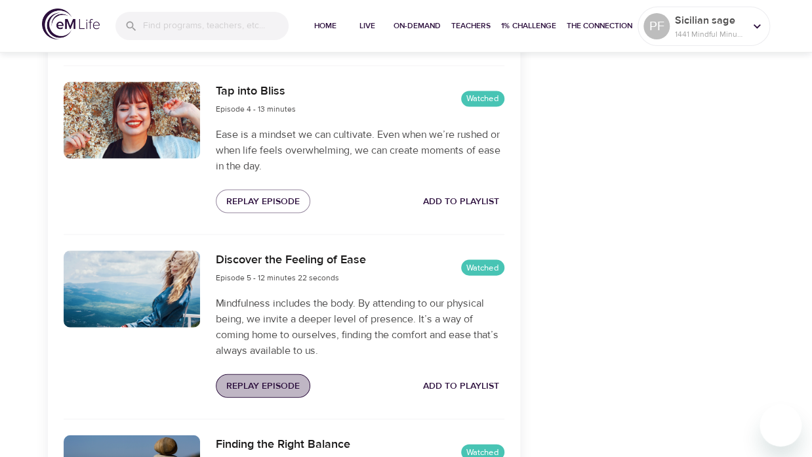 The image size is (812, 457). Describe the element at coordinates (360, 326) in the screenshot. I see `p: Mindfulness includes the body. By attending to our physical being, we invite a deeper level of pr...` at that location.